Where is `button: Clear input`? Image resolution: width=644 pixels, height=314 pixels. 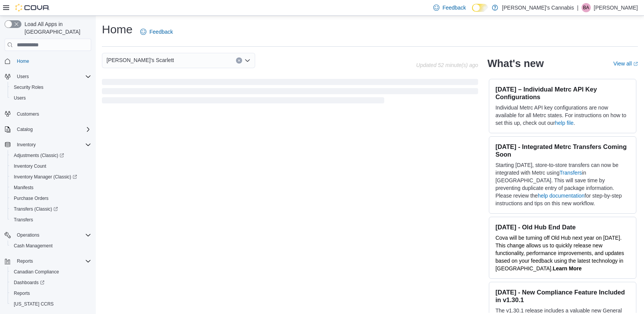 button: Clear input is located at coordinates (239, 61).